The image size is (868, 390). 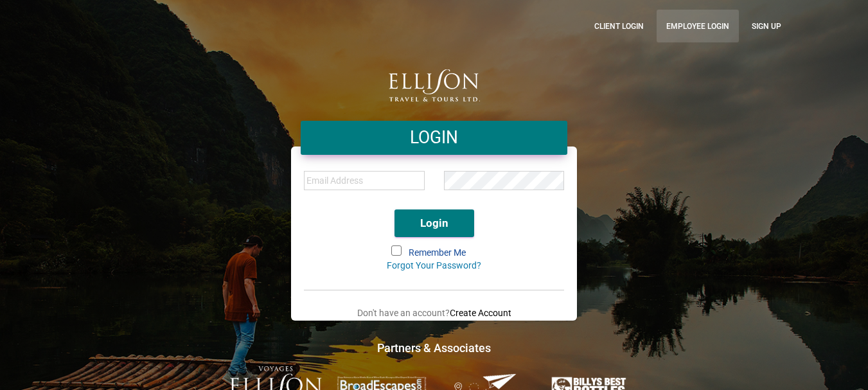 I want to click on img: logo.png, so click(x=434, y=85).